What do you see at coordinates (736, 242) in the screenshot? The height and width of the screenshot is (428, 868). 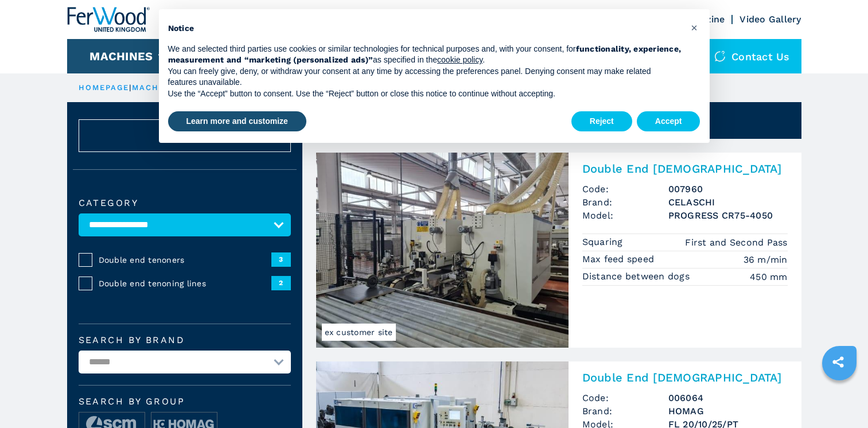 I see `em: First and Second Pass` at bounding box center [736, 242].